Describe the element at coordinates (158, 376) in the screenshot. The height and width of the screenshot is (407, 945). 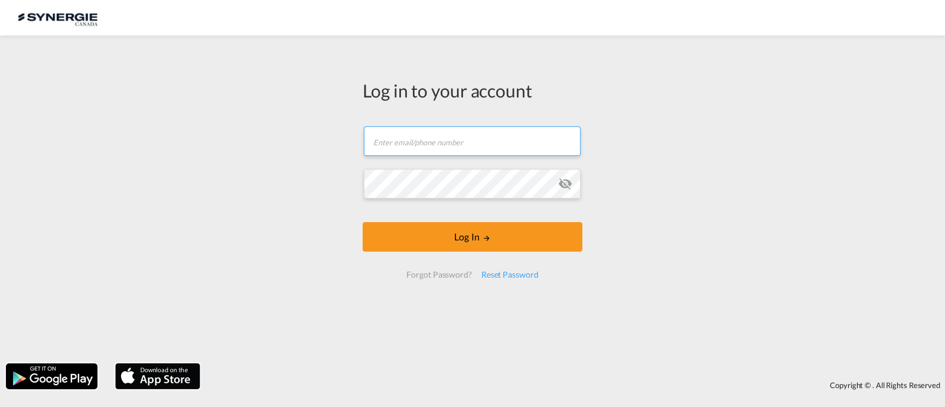
I see `img: apple.png` at that location.